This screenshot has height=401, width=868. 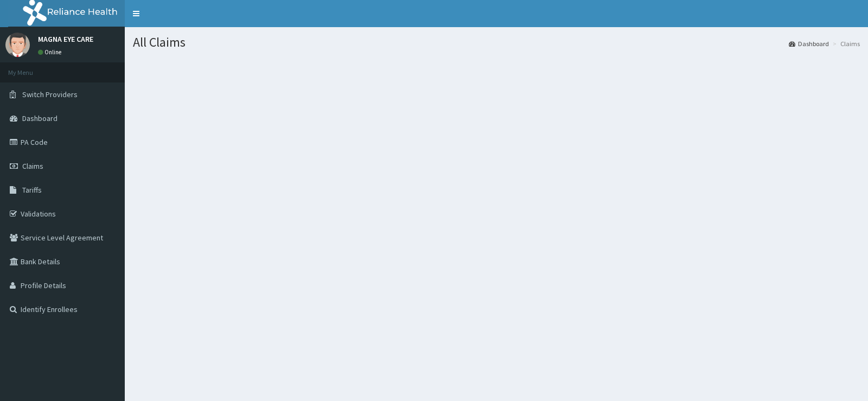 I want to click on li: Claims, so click(x=845, y=43).